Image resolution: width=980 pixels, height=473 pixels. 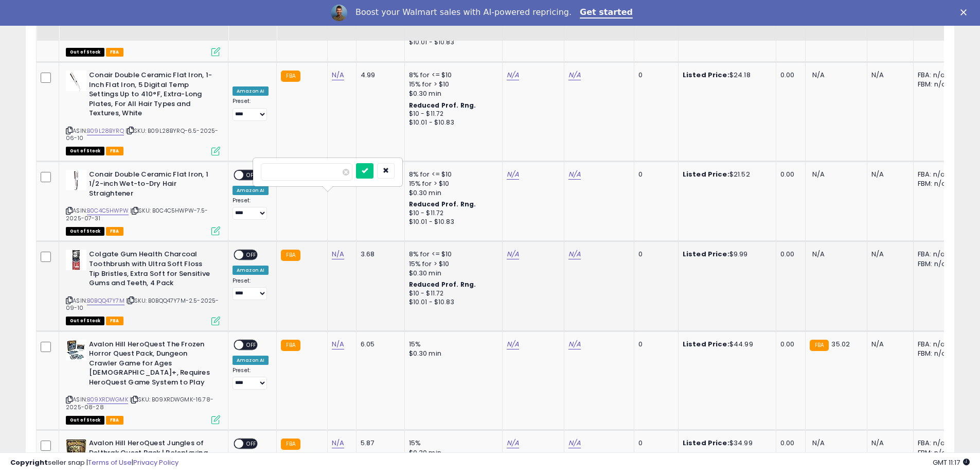 What do you see at coordinates (952, 462) in the screenshot?
I see `span: 2025-09-16 11:17 GMT` at bounding box center [952, 462].